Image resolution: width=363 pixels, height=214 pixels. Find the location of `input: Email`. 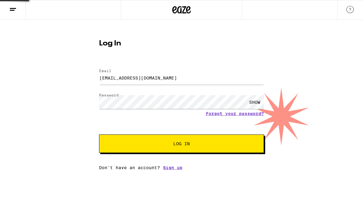

input: Email is located at coordinates (181, 78).